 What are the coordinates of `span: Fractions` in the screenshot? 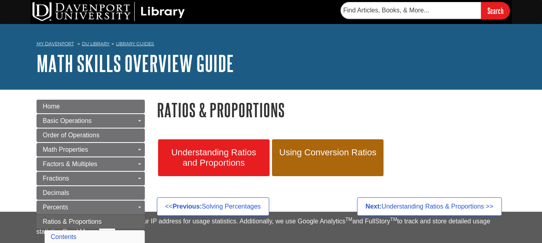 It's located at (56, 178).